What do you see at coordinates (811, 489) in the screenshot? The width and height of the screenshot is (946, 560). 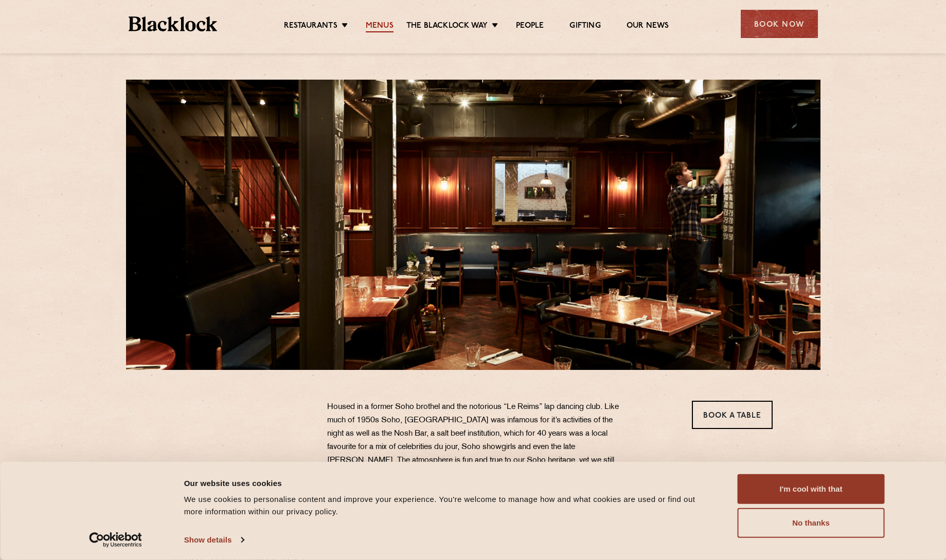 I see `button: I'm cool with that` at bounding box center [811, 489].